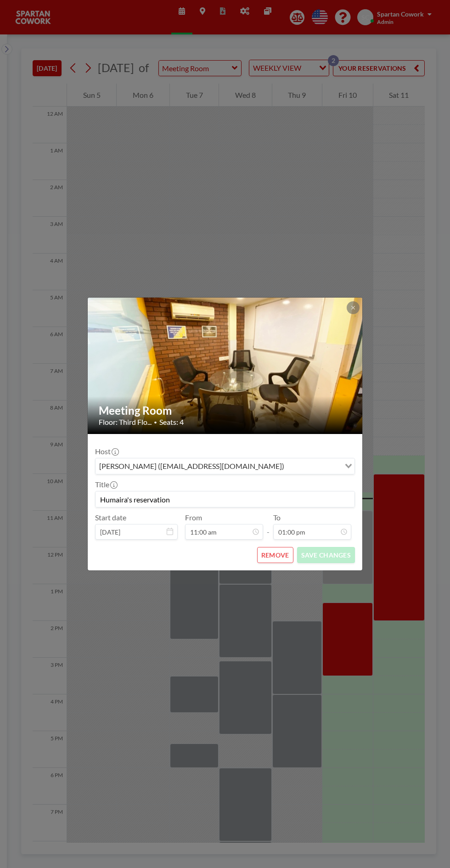 This screenshot has width=450, height=868. I want to click on button: SAVE CHANGES, so click(326, 555).